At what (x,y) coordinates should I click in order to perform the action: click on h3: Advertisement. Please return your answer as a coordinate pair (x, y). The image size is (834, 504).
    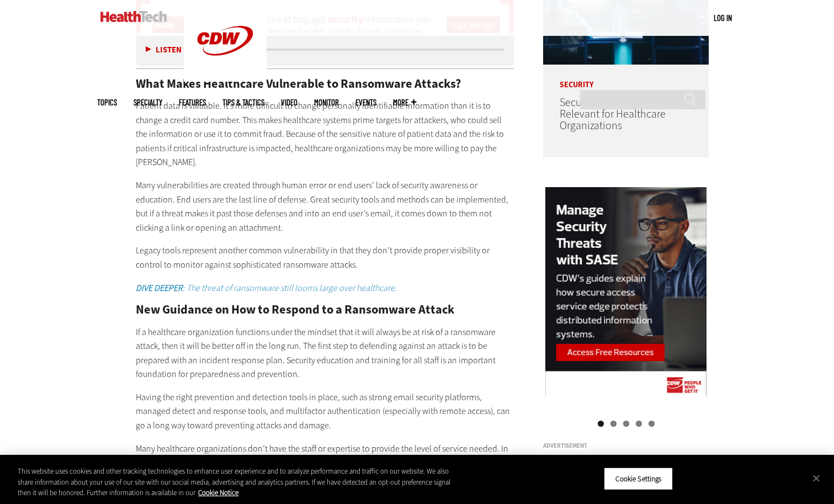
    Looking at the image, I should click on (626, 446).